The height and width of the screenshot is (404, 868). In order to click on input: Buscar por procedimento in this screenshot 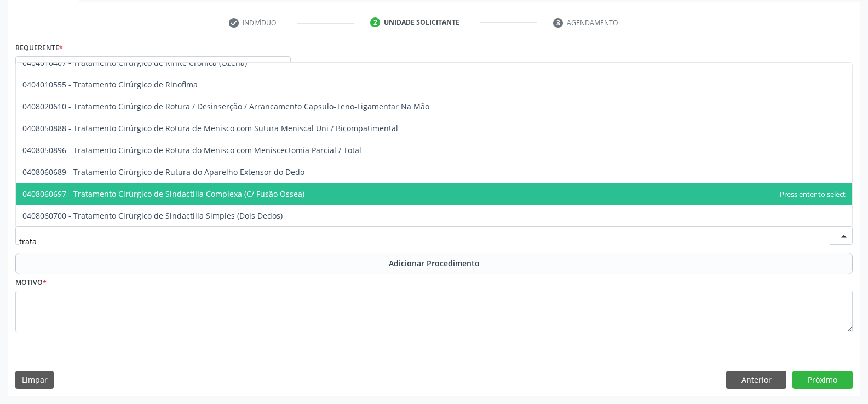, I will do `click(424, 241)`.